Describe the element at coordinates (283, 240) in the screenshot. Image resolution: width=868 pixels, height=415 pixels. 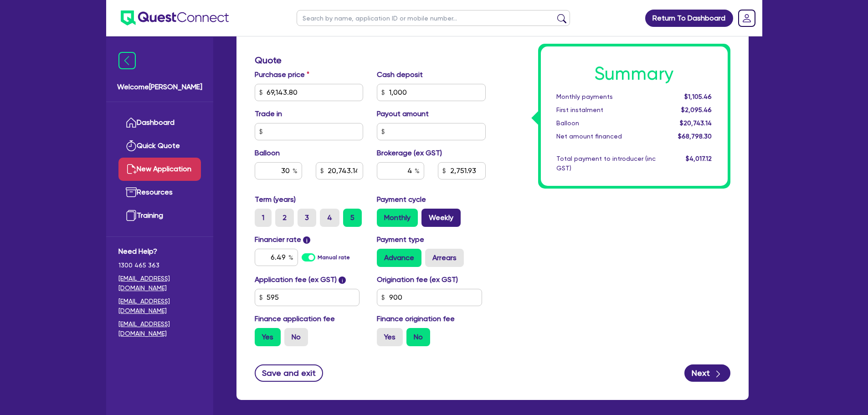
I see `label: Financier rate` at that location.